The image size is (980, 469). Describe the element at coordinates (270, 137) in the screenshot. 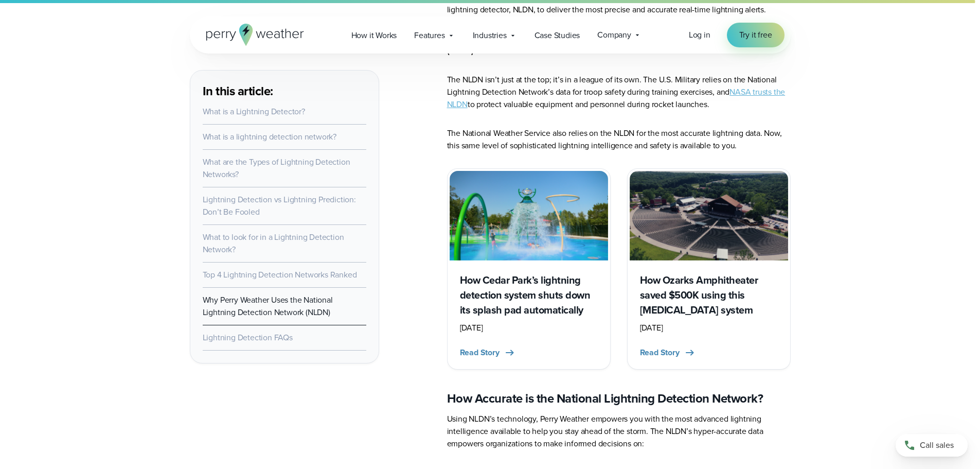

I see `a: What is a lightning detection network?` at that location.